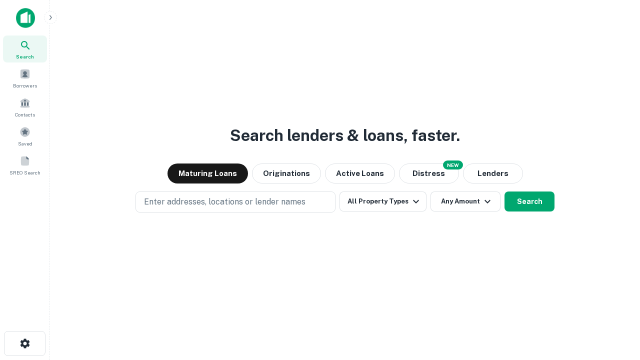  What do you see at coordinates (236, 202) in the screenshot?
I see `button: Enter addresses, locations or lender names` at bounding box center [236, 202].